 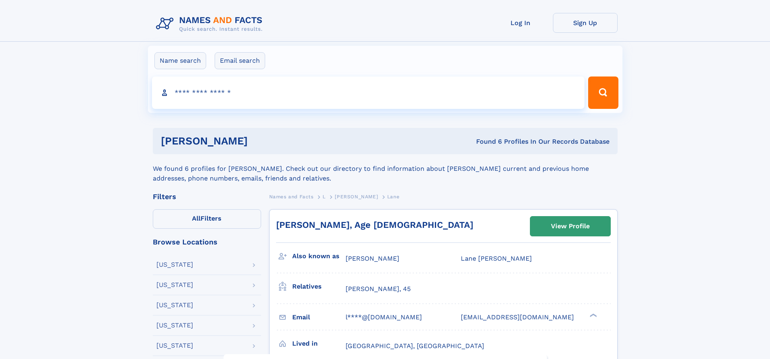 I want to click on a: Sign Up, so click(x=585, y=23).